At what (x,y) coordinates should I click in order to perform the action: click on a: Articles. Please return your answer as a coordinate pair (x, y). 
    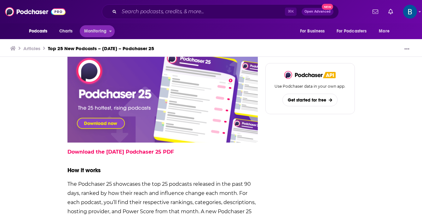
    Looking at the image, I should click on (32, 48).